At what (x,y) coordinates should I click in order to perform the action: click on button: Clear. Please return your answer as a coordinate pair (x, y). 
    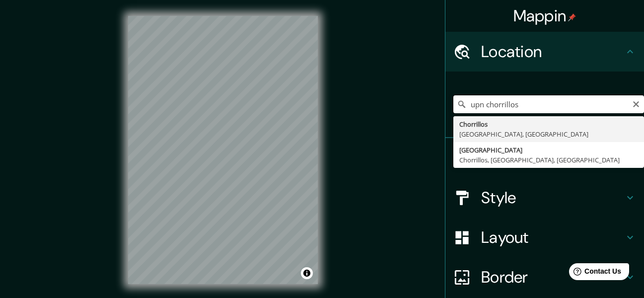
    Looking at the image, I should click on (636, 104).